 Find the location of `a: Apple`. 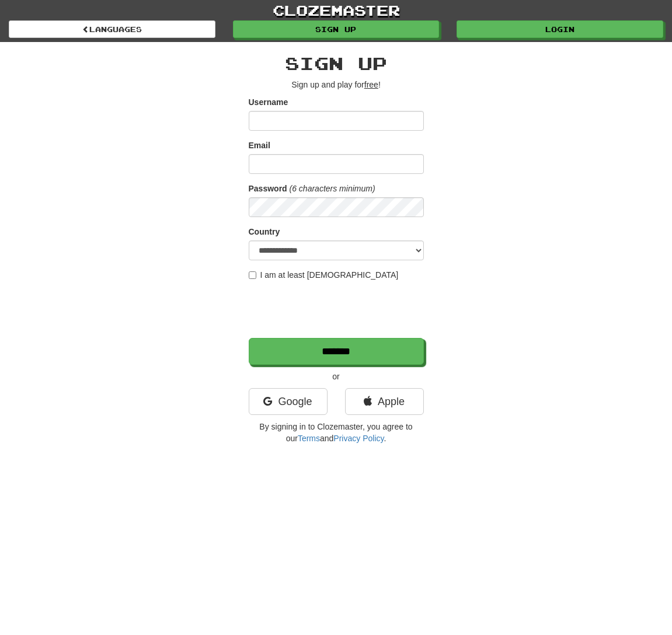

a: Apple is located at coordinates (384, 401).